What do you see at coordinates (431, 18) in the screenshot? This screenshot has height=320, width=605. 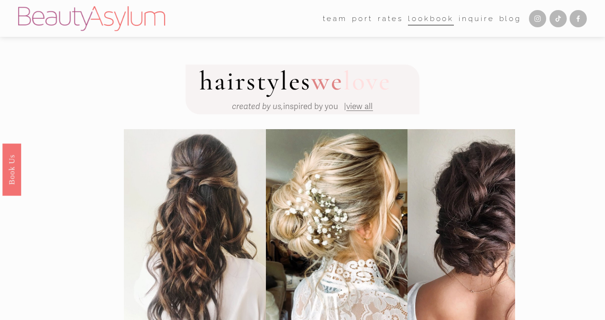 I see `a: Lookbook` at bounding box center [431, 18].